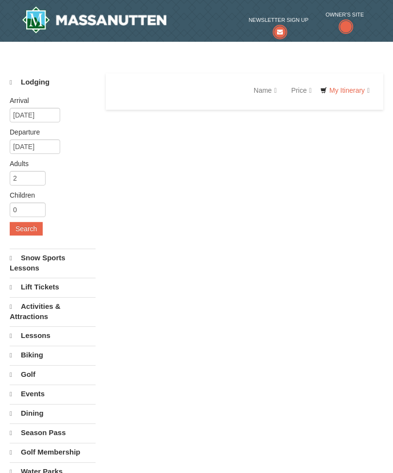  I want to click on a: Price, so click(302, 90).